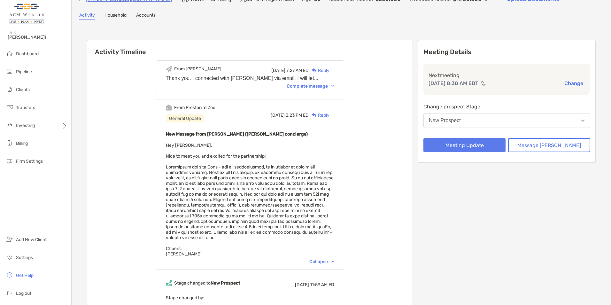 The height and width of the screenshot is (305, 611). Describe the element at coordinates (29, 161) in the screenshot. I see `span: Firm Settings` at that location.